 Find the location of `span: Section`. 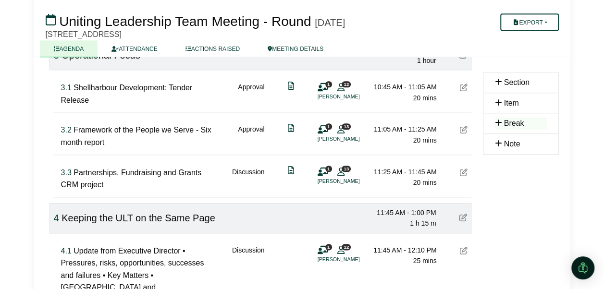

span: Section is located at coordinates (516, 82).